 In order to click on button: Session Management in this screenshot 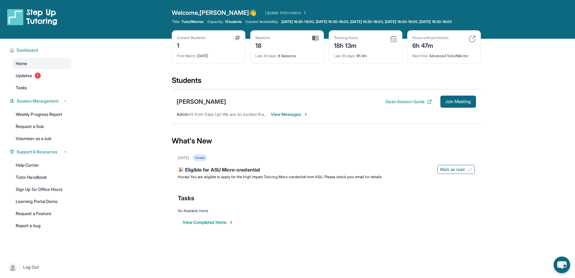, I will do `click(41, 101)`.